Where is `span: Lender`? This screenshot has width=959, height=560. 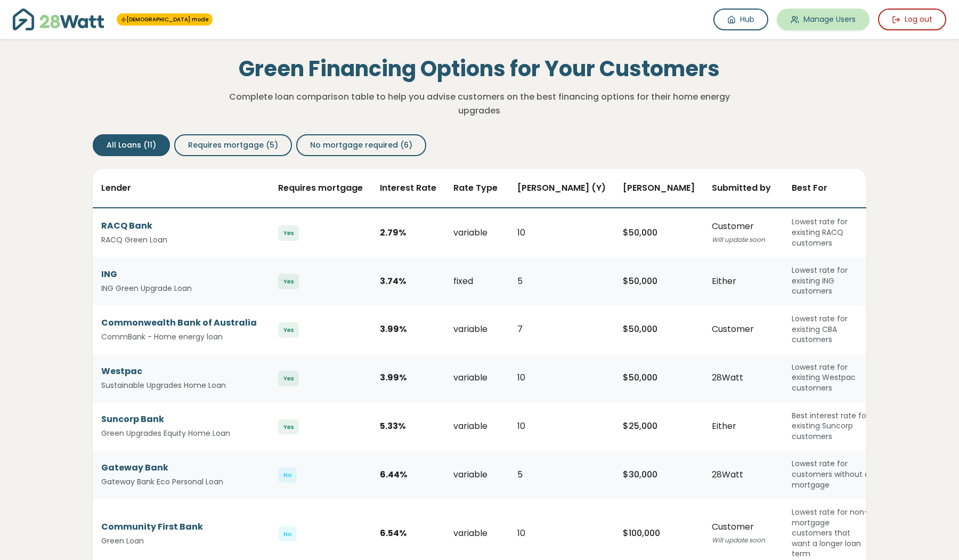
span: Lender is located at coordinates (116, 188).